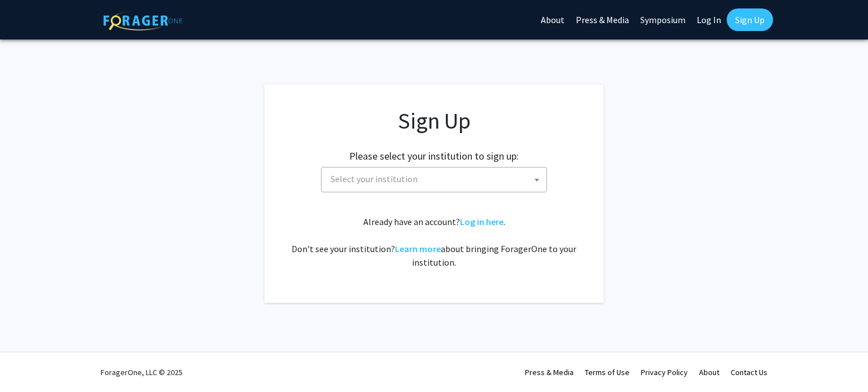 The image size is (868, 392). What do you see at coordinates (434, 121) in the screenshot?
I see `h1: Sign Up` at bounding box center [434, 121].